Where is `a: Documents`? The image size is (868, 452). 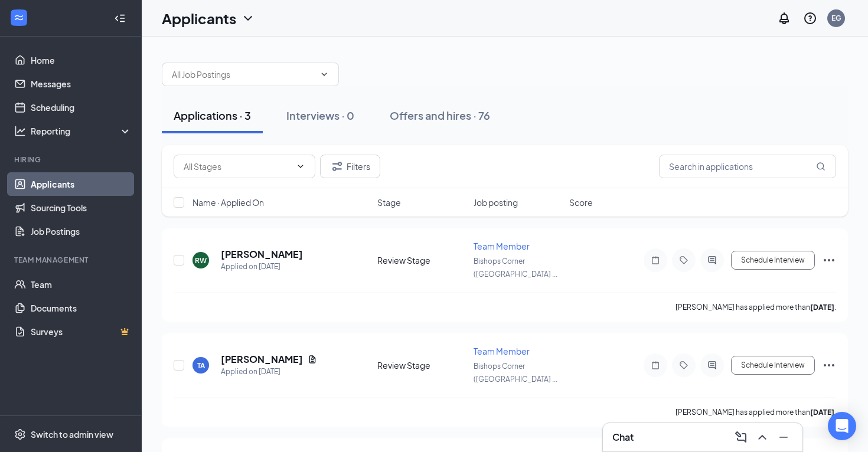
a: Documents is located at coordinates (81, 308).